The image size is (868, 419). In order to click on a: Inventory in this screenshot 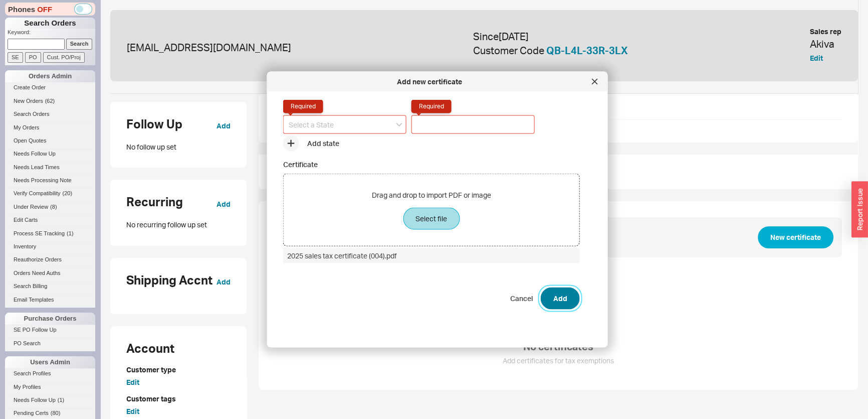, I will do `click(50, 246)`.